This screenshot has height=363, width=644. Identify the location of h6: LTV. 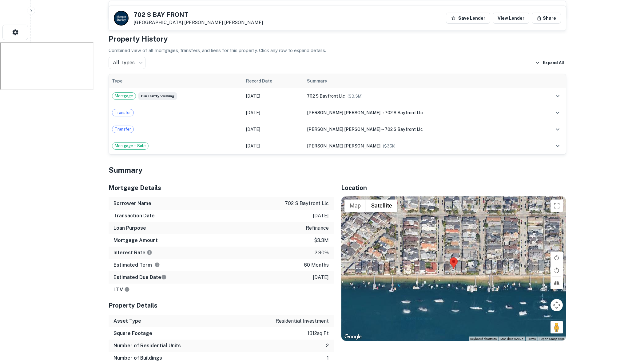
(121, 290).